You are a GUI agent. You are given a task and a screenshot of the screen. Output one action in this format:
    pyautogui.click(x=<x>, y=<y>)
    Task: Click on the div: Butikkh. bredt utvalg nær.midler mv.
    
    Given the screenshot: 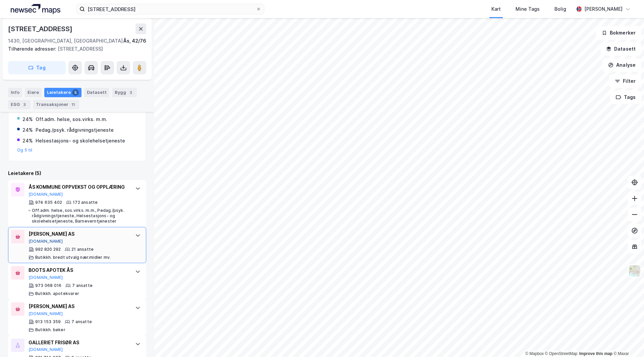 What is the action you would take?
    pyautogui.click(x=73, y=257)
    